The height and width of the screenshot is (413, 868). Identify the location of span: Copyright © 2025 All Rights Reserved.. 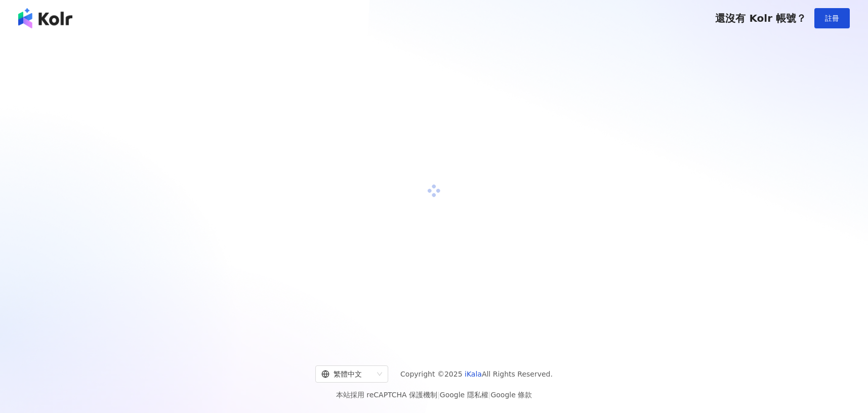
(477, 374).